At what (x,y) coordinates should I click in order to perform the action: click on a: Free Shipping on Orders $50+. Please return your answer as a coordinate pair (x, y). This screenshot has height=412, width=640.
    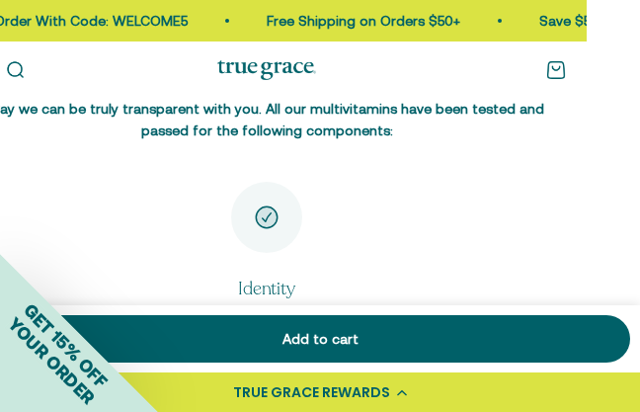
    Looking at the image, I should click on (334, 21).